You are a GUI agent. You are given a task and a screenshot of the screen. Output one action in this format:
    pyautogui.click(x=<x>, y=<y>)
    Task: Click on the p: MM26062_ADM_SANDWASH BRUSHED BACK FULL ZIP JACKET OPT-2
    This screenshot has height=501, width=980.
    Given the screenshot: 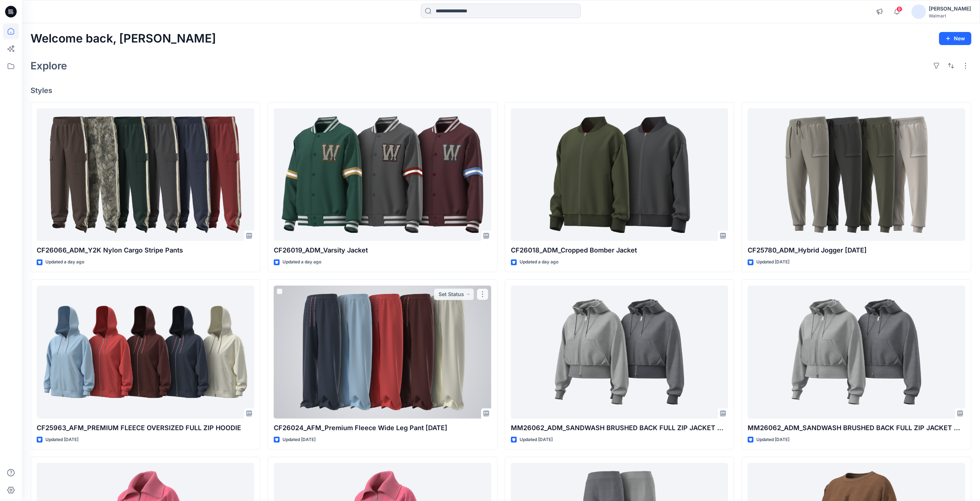 What is the action you would take?
    pyautogui.click(x=620, y=428)
    